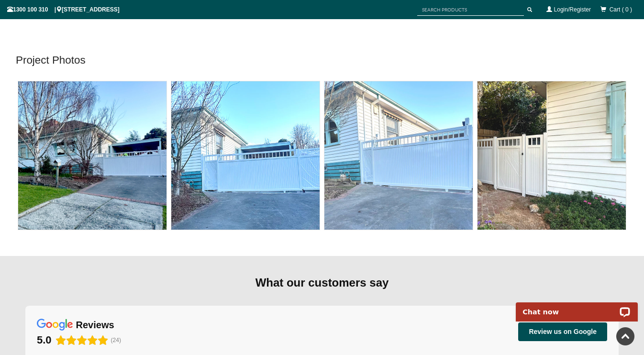  Describe the element at coordinates (44, 340) in the screenshot. I see `div: 5.0` at that location.